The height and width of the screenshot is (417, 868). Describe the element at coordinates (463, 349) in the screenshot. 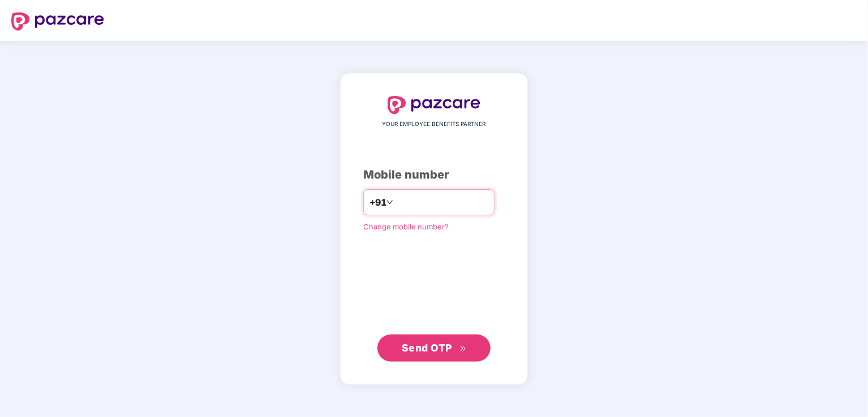

I see `span: double-right` at that location.